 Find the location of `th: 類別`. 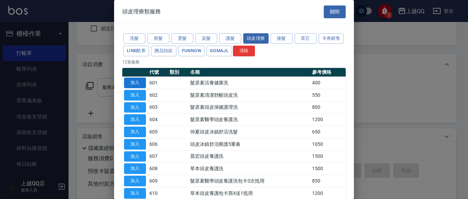

th: 類別 is located at coordinates (178, 72).